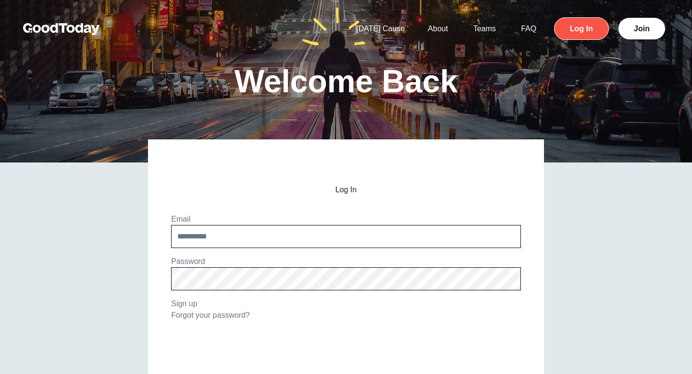 The height and width of the screenshot is (374, 692). What do you see at coordinates (438, 28) in the screenshot?
I see `a: About` at bounding box center [438, 28].